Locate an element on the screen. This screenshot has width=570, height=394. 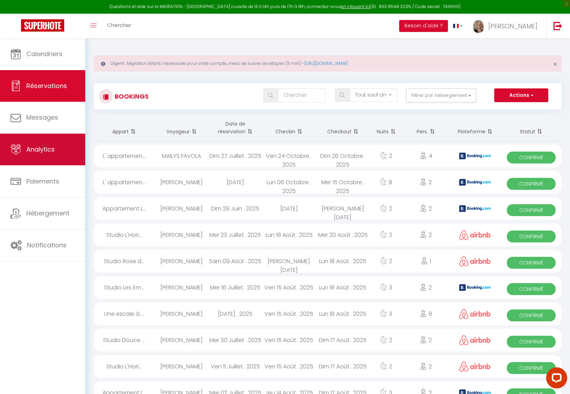
input: Chercher is located at coordinates (302, 95).